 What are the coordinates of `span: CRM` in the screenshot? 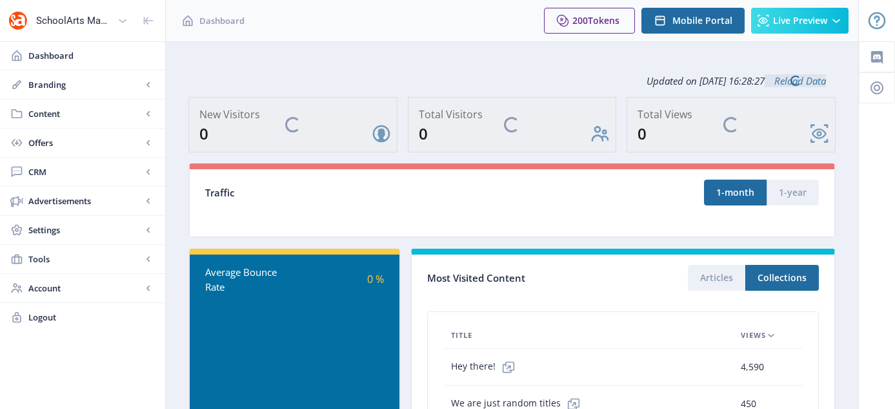 It's located at (85, 172).